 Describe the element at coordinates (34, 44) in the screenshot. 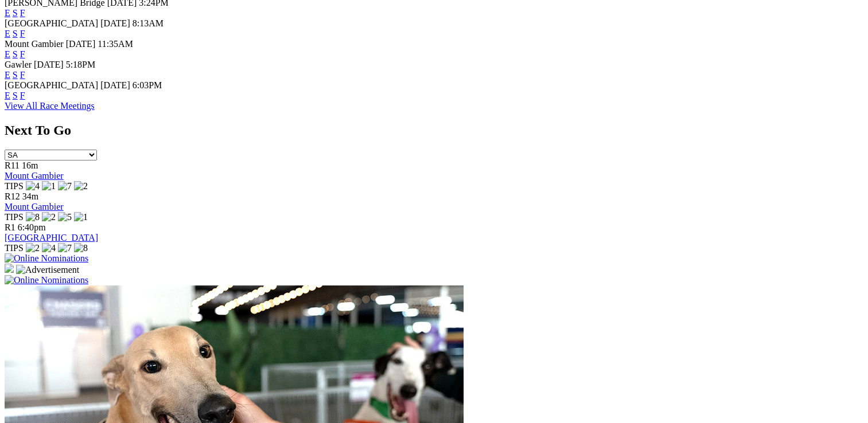

I see `span: Mount Gambier` at that location.